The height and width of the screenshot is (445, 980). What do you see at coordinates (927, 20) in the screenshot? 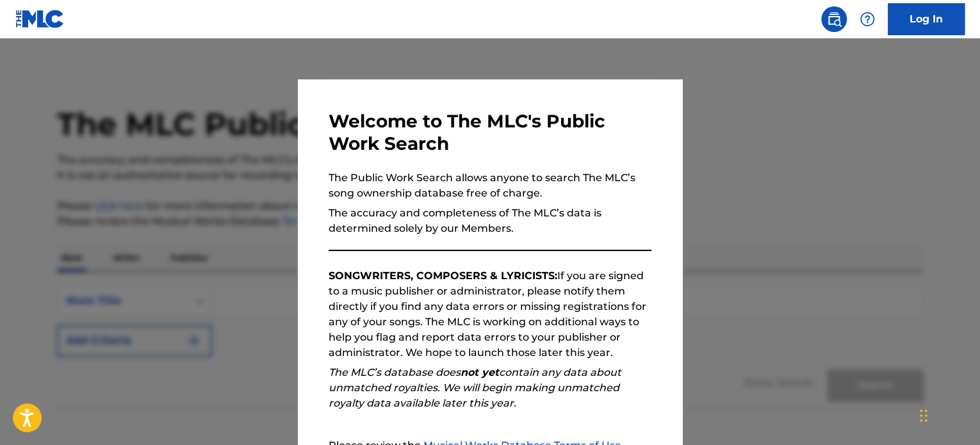
I see `a: Log In` at bounding box center [927, 20].